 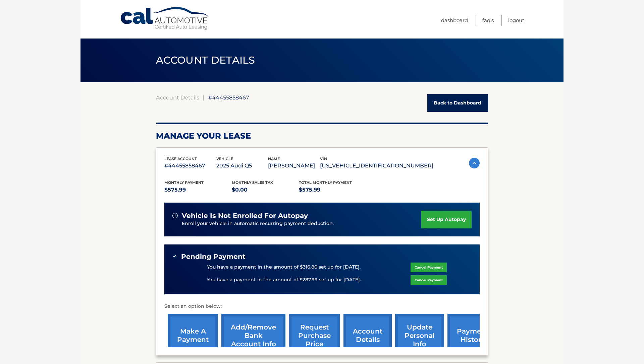 I want to click on a: make a payment, so click(x=193, y=336).